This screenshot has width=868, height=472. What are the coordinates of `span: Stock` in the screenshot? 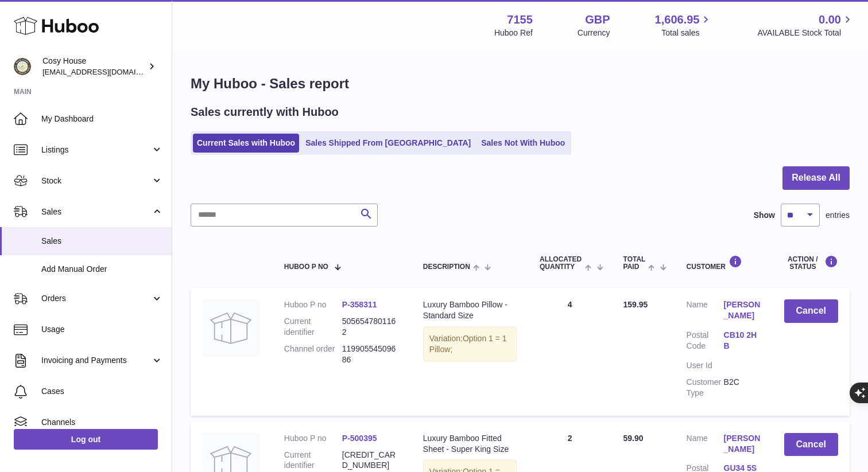 It's located at (96, 181).